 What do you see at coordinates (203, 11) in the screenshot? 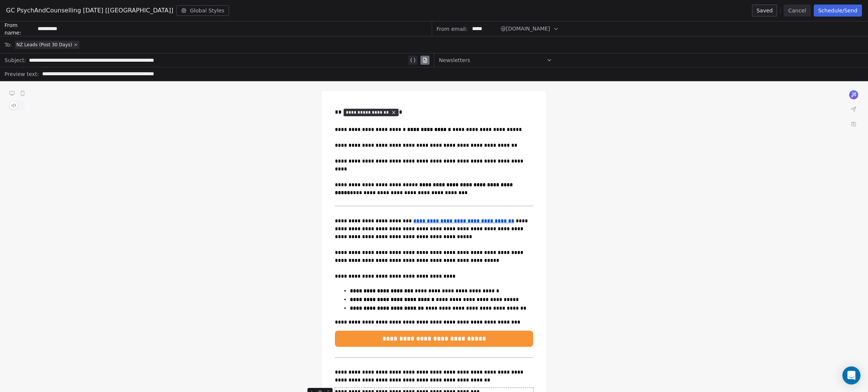
I see `button: Global Styles` at bounding box center [203, 11].